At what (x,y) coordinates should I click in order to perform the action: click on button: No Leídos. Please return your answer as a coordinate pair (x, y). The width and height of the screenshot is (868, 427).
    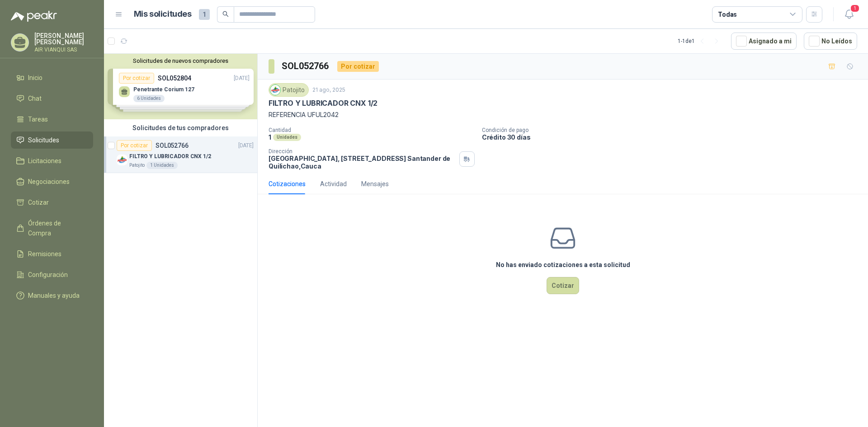
    Looking at the image, I should click on (831, 41).